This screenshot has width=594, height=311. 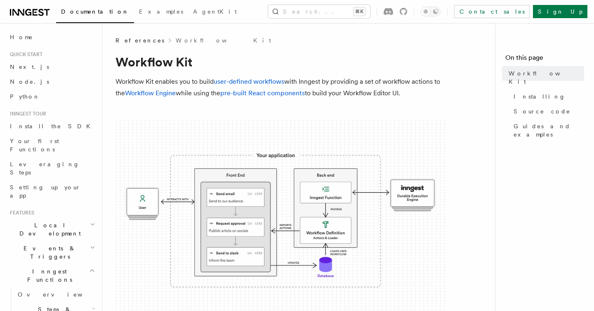 What do you see at coordinates (540, 97) in the screenshot?
I see `span: Installing` at bounding box center [540, 97].